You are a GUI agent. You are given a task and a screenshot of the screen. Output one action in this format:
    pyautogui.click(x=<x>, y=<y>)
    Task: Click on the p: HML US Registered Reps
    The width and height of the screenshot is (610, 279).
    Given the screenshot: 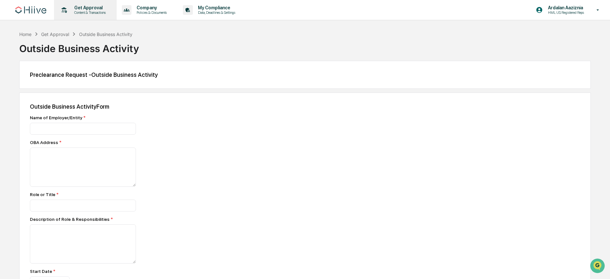 What is the action you would take?
    pyautogui.click(x=565, y=13)
    